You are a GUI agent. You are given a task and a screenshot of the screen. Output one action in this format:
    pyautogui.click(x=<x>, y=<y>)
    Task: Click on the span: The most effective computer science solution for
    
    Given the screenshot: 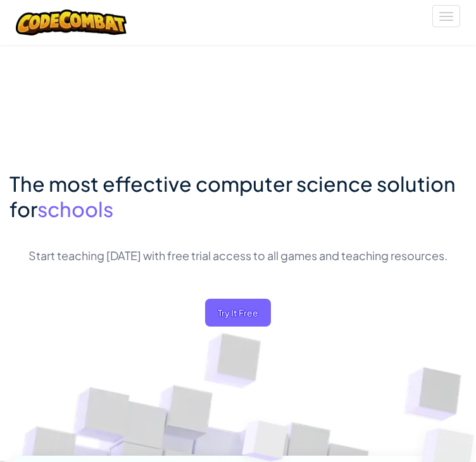 What is the action you would take?
    pyautogui.click(x=232, y=196)
    